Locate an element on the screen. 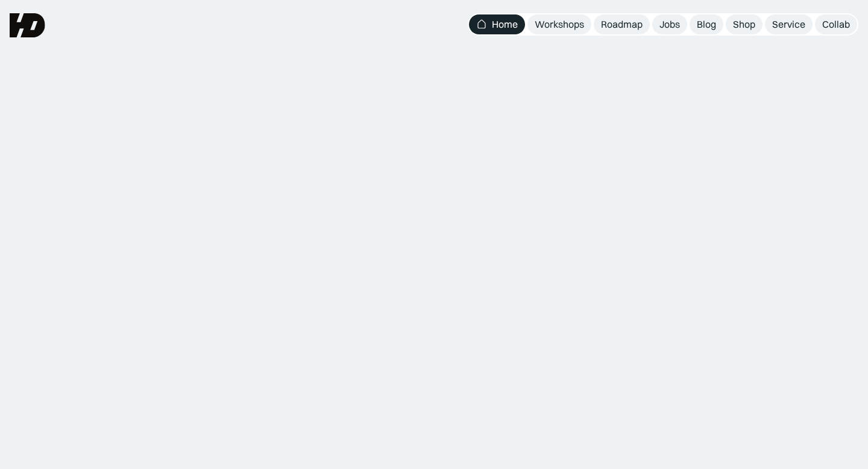  div: Jobs is located at coordinates (670, 24).